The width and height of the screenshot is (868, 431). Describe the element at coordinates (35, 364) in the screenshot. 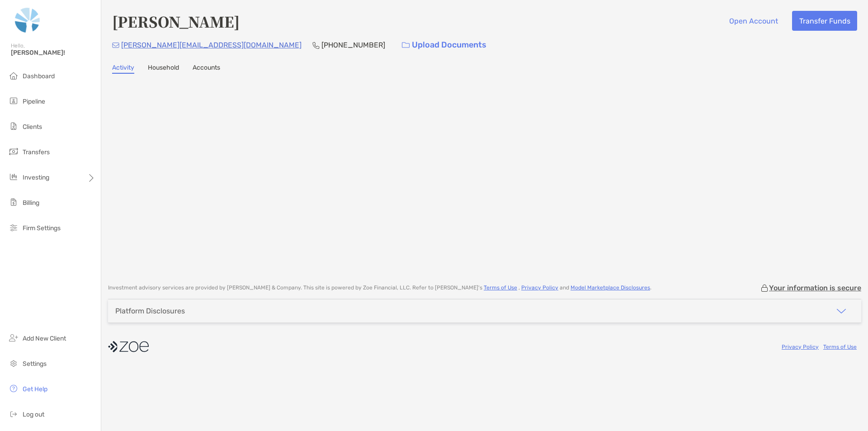

I see `span: Settings` at that location.